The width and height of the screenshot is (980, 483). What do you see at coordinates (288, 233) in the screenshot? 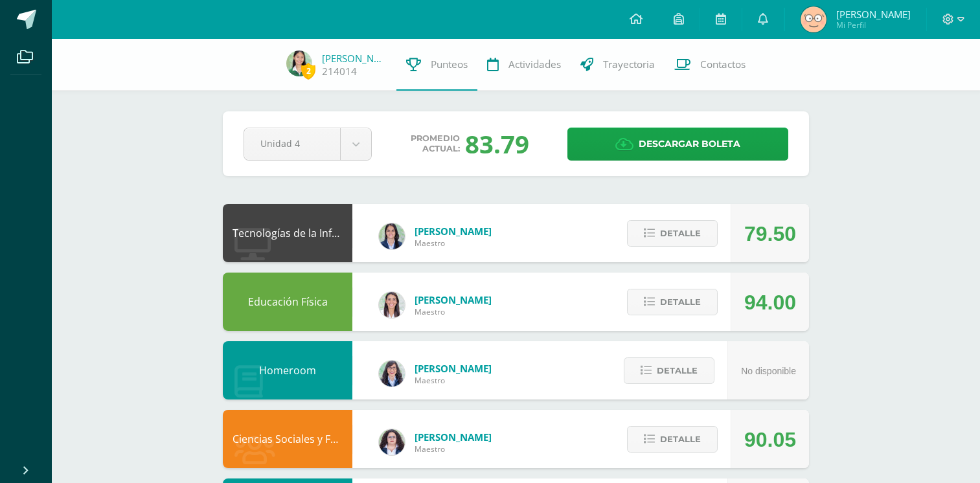
I see `div: Tecnologías de la Información y Comunicación: Computación` at bounding box center [288, 233].